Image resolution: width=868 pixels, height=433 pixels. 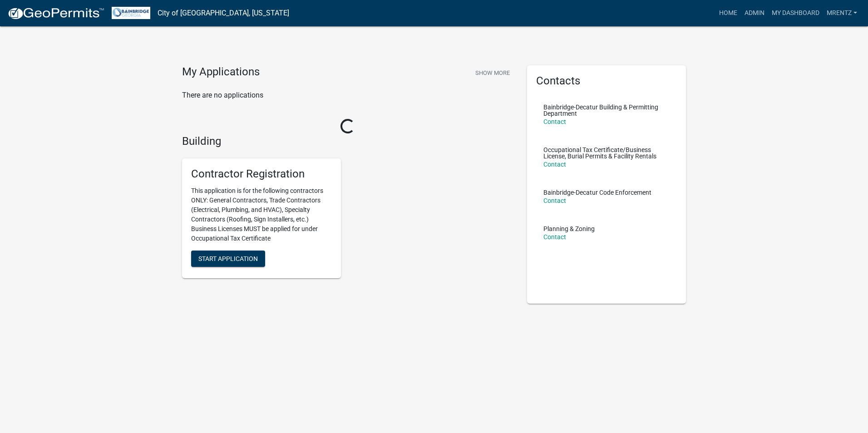 What do you see at coordinates (607, 153) in the screenshot?
I see `p: Occupational Tax Certificate/Business License, Burial Permits & Facility Rentals` at bounding box center [607, 153].